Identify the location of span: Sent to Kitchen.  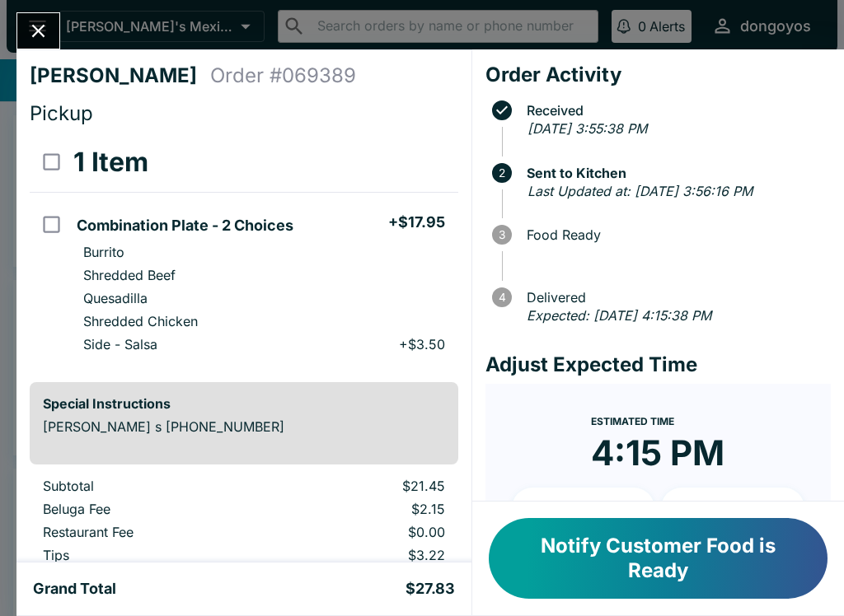
(674, 173).